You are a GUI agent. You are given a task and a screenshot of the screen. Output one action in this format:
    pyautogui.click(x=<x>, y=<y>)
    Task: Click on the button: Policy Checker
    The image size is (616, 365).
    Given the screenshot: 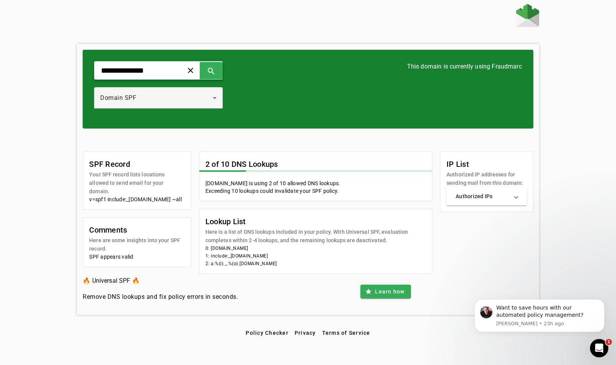 What is the action you would take?
    pyautogui.click(x=267, y=333)
    